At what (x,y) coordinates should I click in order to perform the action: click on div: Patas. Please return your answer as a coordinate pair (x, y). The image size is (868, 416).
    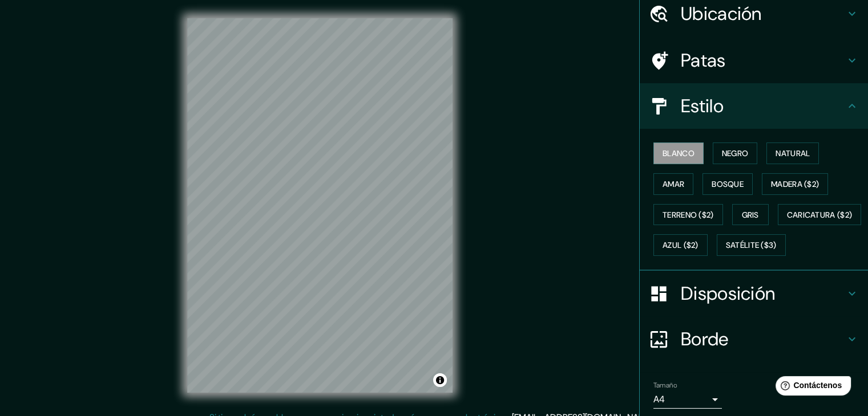
    Looking at the image, I should click on (754, 60).